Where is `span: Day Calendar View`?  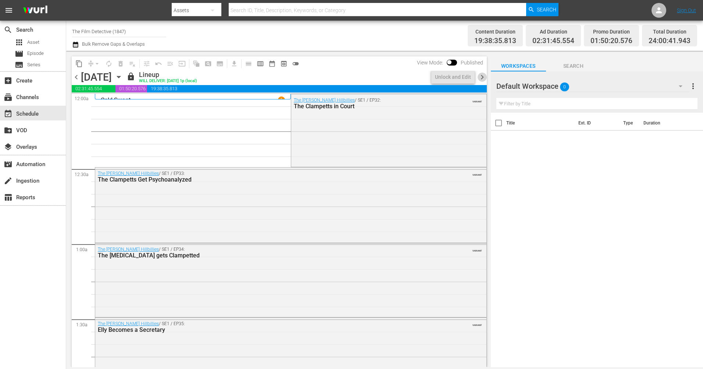 span: Day Calendar View is located at coordinates (247, 63).